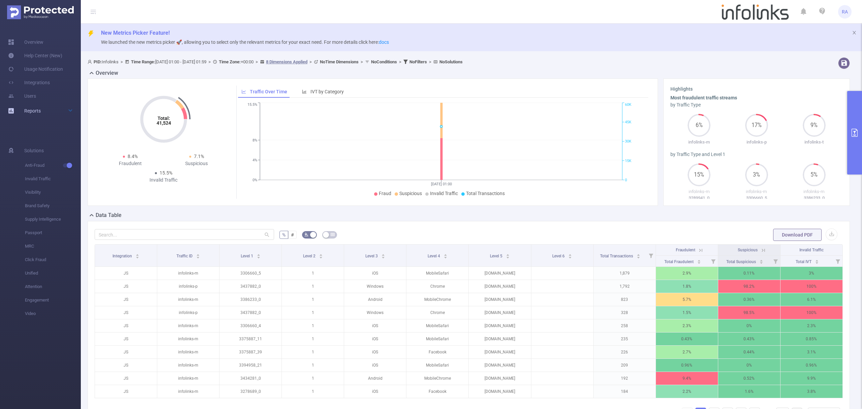 The image size is (862, 409). What do you see at coordinates (375, 286) in the screenshot?
I see `p: Windows` at bounding box center [375, 286].